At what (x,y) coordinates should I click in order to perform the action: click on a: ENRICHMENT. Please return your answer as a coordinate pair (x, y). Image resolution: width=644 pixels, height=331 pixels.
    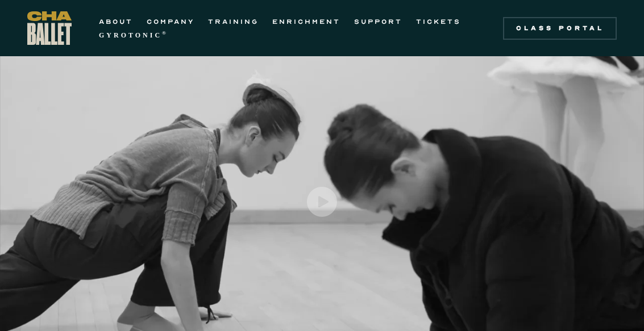
    Looking at the image, I should click on (307, 21).